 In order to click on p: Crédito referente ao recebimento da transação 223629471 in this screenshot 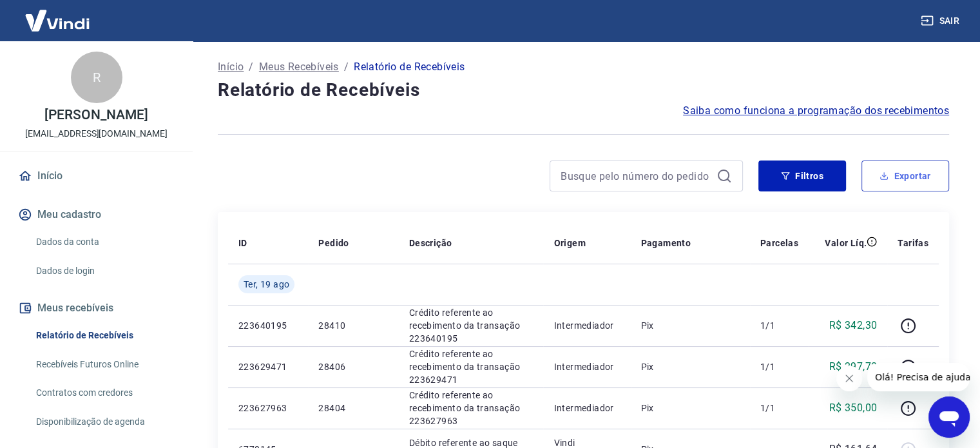, I will do `click(471, 366)`.